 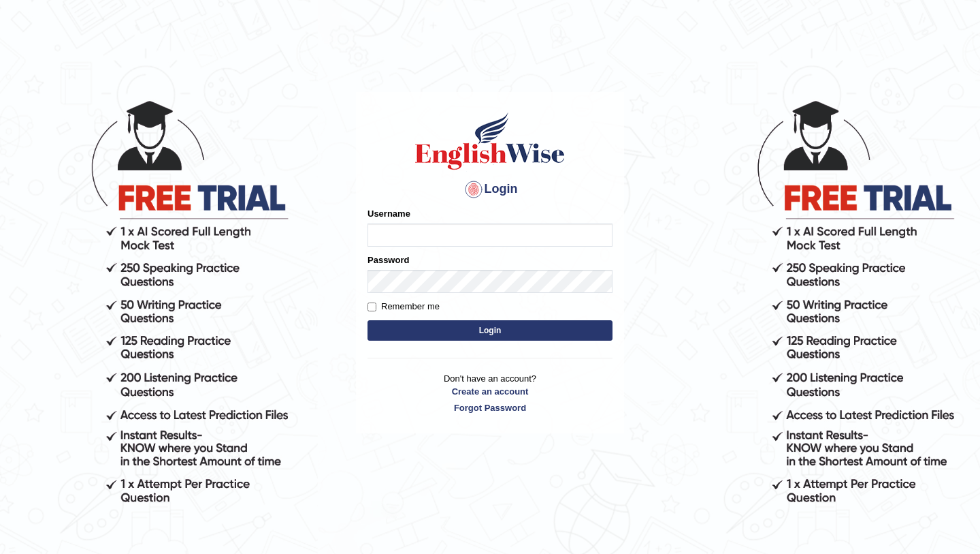 I want to click on label: Remember me, so click(x=403, y=306).